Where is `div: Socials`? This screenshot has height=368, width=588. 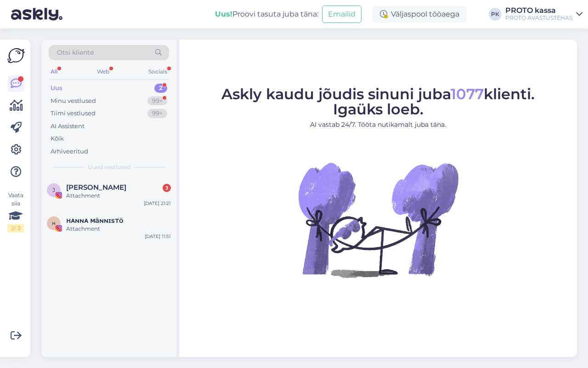 div: Socials is located at coordinates (157, 72).